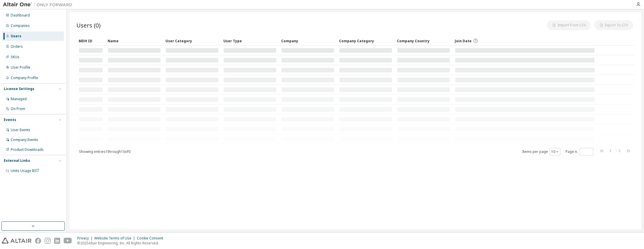 The image size is (644, 249). What do you see at coordinates (10, 120) in the screenshot?
I see `div: Events` at bounding box center [10, 120].